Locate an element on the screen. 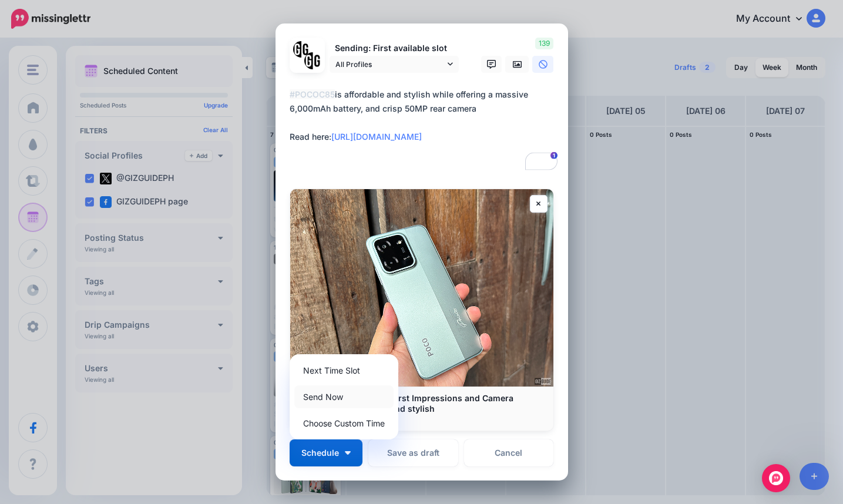  img: JT5sWCfR-79925.png is located at coordinates (313, 60).